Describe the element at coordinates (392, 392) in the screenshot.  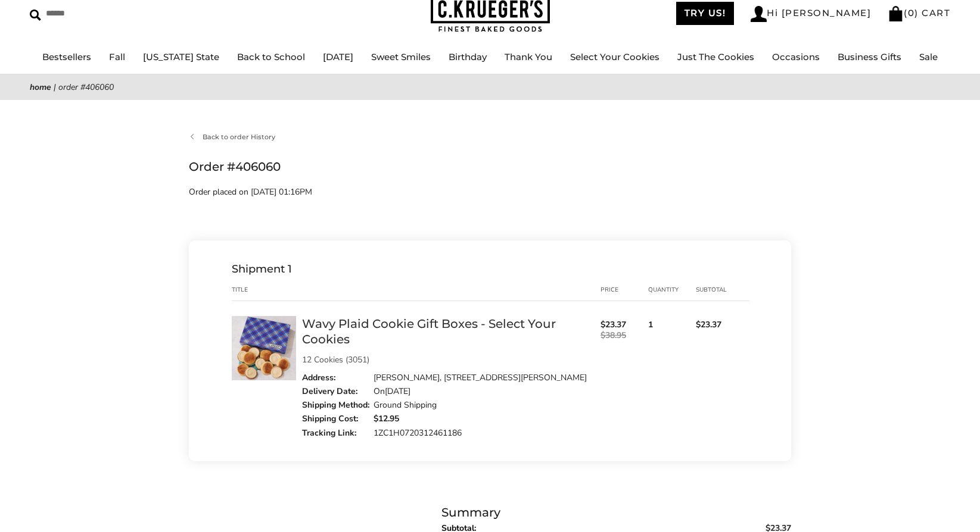
I see `div: On` at that location.